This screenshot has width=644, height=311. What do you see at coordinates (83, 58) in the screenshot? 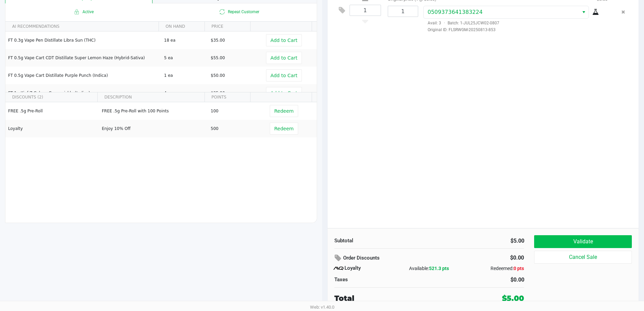
I see `td: FT 0.5g Vape Cart CDT Distillate Super Lemon Haze (Hybrid-Sativa)` at bounding box center [83, 58].